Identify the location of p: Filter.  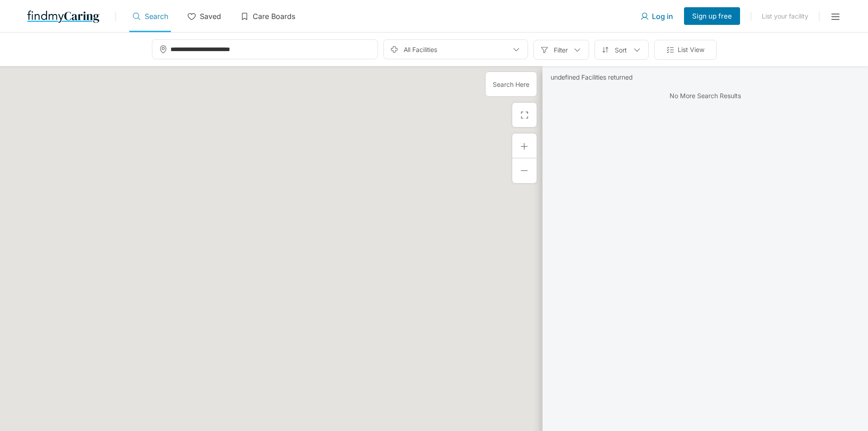
(561, 49).